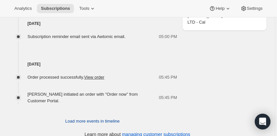 This screenshot has height=136, width=277. What do you see at coordinates (23, 8) in the screenshot?
I see `button: Analytics` at bounding box center [23, 8].